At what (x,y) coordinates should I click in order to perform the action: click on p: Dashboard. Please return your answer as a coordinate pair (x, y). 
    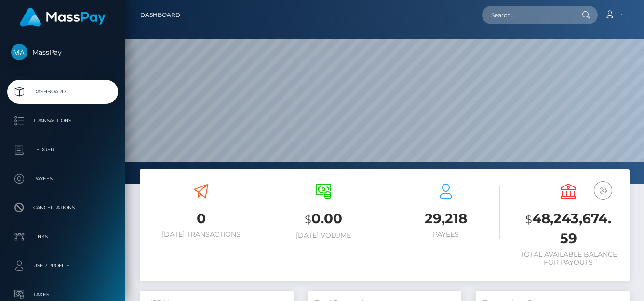
    Looking at the image, I should click on (62, 92).